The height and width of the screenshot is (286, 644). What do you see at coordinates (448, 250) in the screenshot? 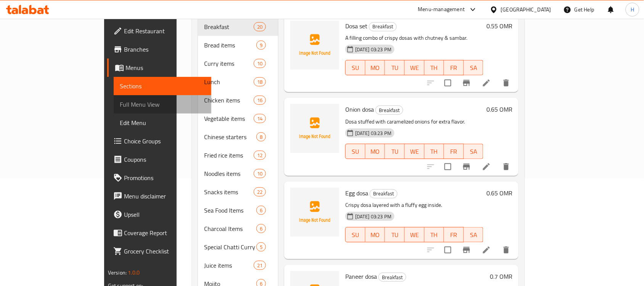
I see `span: Select to update` at bounding box center [448, 250].